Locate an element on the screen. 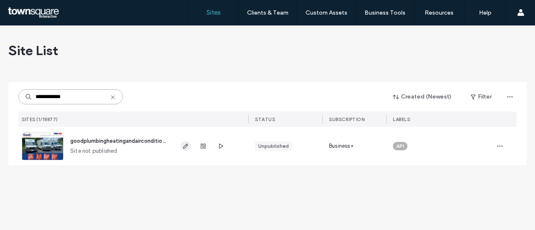 The image size is (535, 230). label: Sites is located at coordinates (213, 13).